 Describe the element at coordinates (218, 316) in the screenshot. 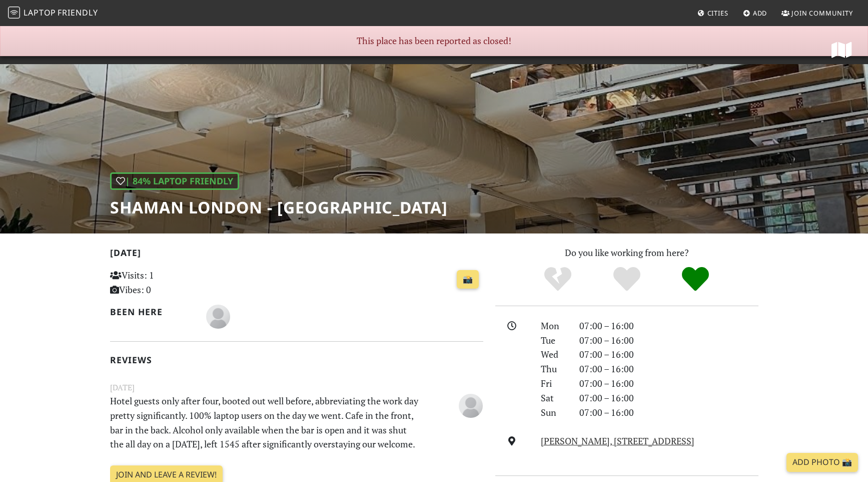

I see `span: Lydia Cole` at that location.